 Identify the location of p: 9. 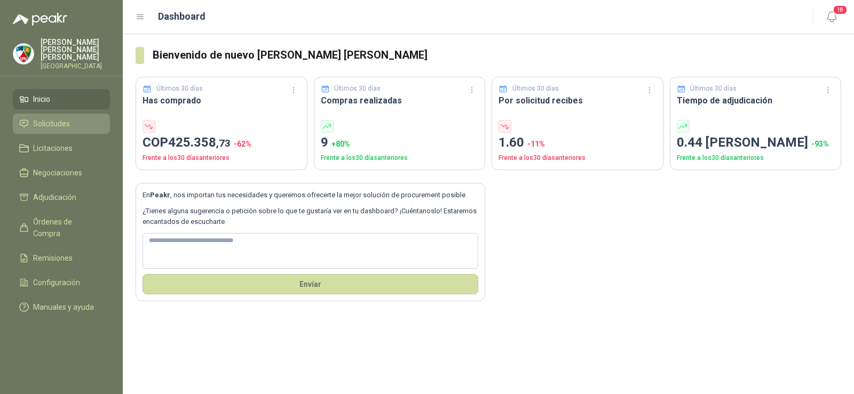
(400, 143).